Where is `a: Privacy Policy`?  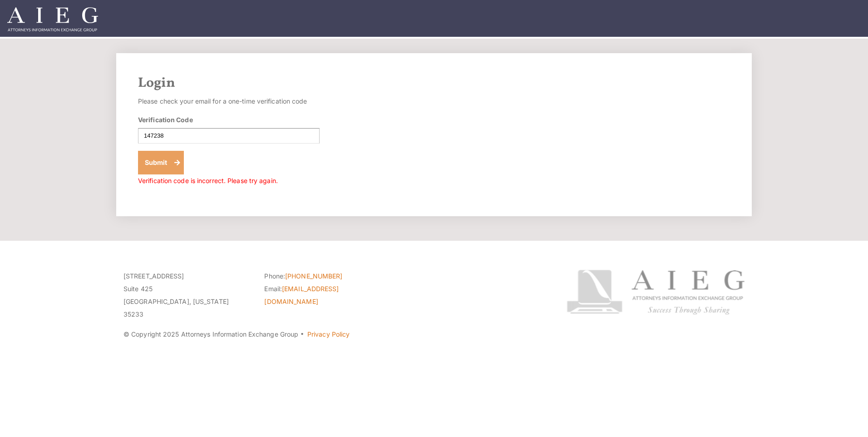 a: Privacy Policy is located at coordinates (328, 333).